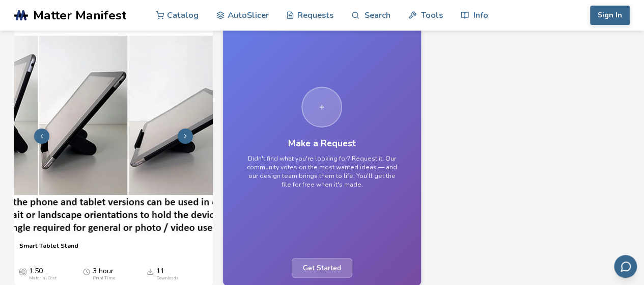  Describe the element at coordinates (49, 249) in the screenshot. I see `span: Smart Tablet Stand` at that location.